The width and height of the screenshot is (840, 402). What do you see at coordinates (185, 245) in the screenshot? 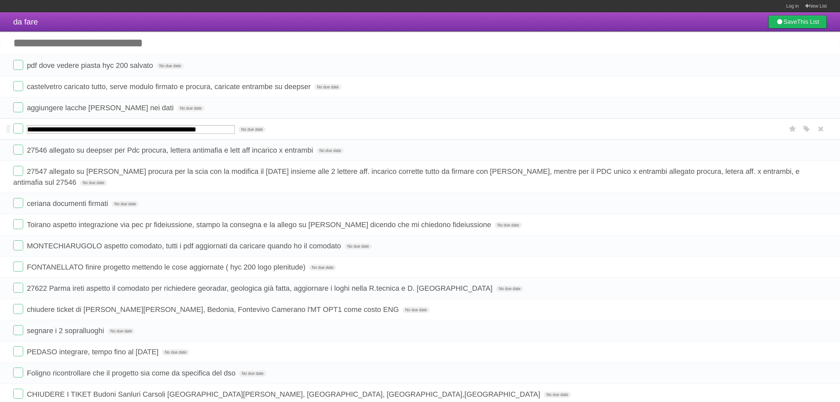
I see `span: MONTECHIARUGOLO aspetto comodato, tutti i pdf aggiornati da caricare quando ho il comodato` at bounding box center [185, 245].